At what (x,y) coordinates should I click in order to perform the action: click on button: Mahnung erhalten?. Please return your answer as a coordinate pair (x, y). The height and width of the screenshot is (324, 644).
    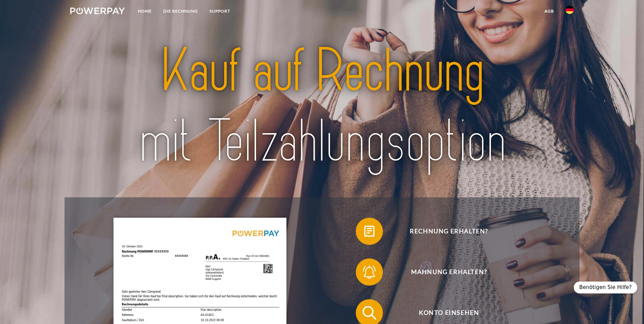
    Looking at the image, I should click on (444, 273).